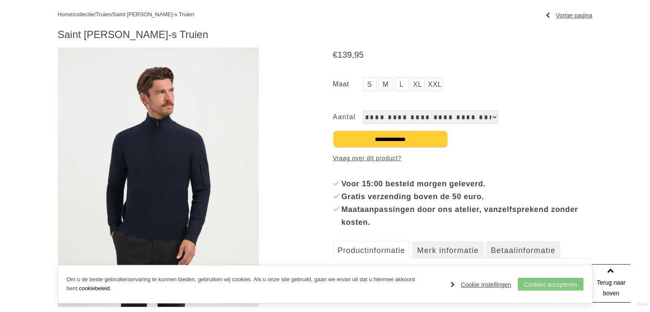 The image size is (650, 312). Describe the element at coordinates (463, 85) in the screenshot. I see `ul: Maat` at that location.